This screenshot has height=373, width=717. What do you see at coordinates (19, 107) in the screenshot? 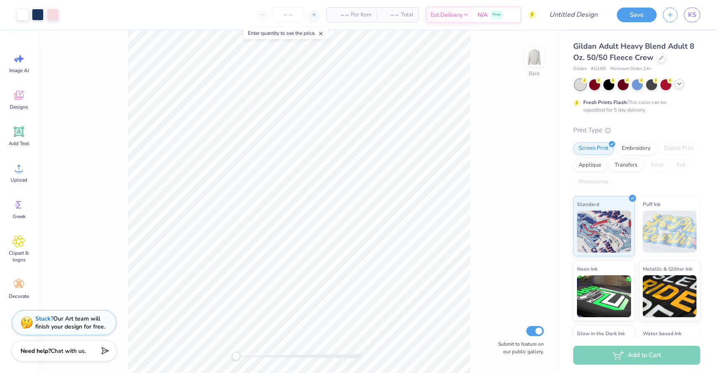
I see `span: Designs` at bounding box center [19, 107].